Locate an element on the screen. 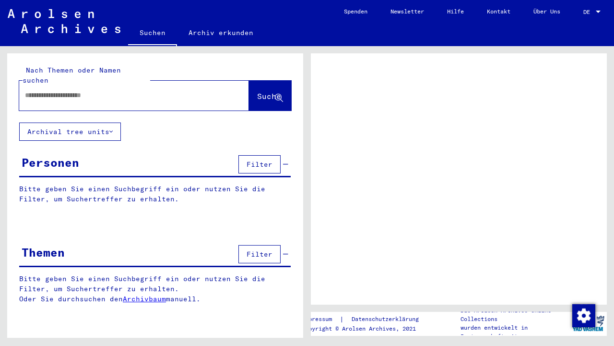  span: DE is located at coordinates (589, 12).